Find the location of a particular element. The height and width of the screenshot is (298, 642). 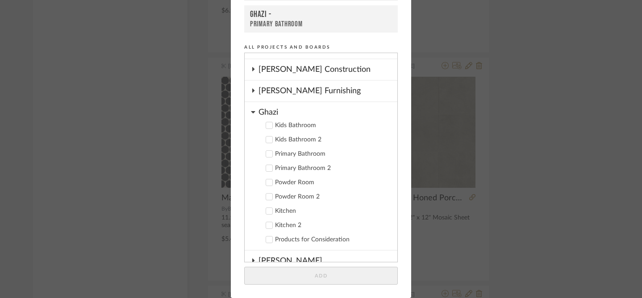

div: Powder Room is located at coordinates (332, 183).